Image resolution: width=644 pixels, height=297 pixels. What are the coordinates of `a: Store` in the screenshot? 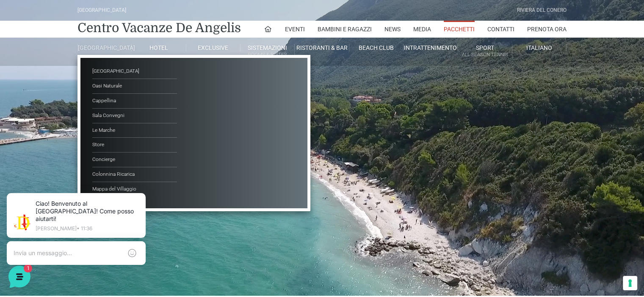 It's located at (135, 145).